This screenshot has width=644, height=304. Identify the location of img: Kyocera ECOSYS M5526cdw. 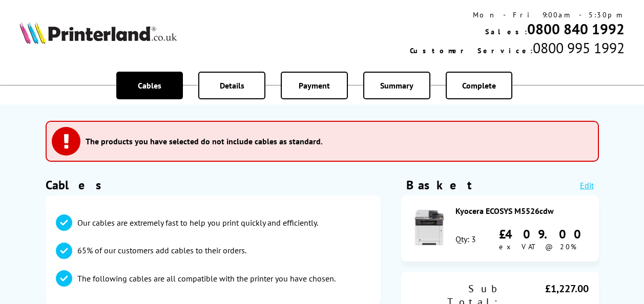
(429, 228).